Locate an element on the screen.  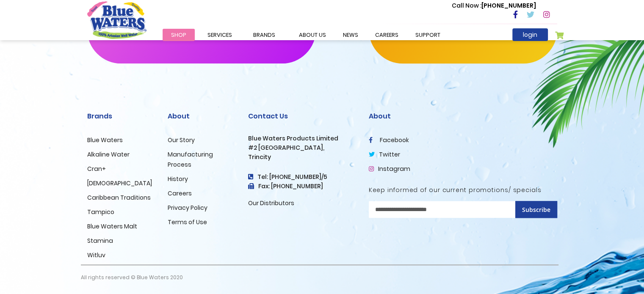
a: Alkaline Water is located at coordinates (108, 155).